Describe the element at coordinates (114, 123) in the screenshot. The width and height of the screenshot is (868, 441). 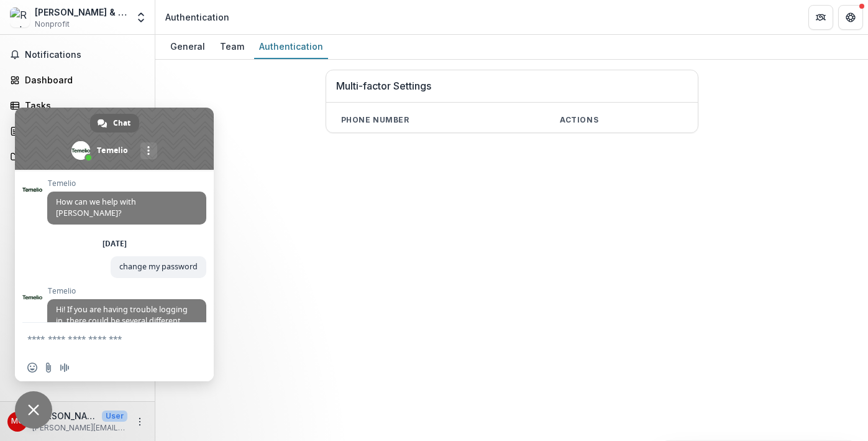
I see `a: Chat` at that location.